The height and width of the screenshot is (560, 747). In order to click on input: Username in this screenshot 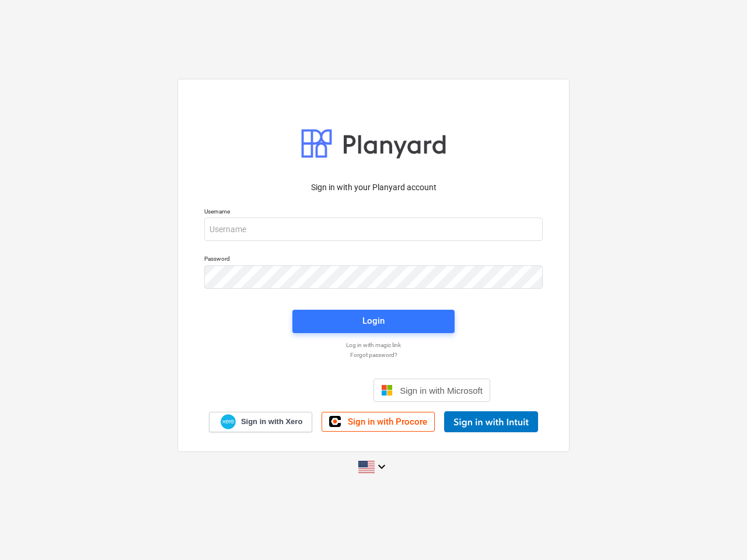, I will do `click(373, 229)`.